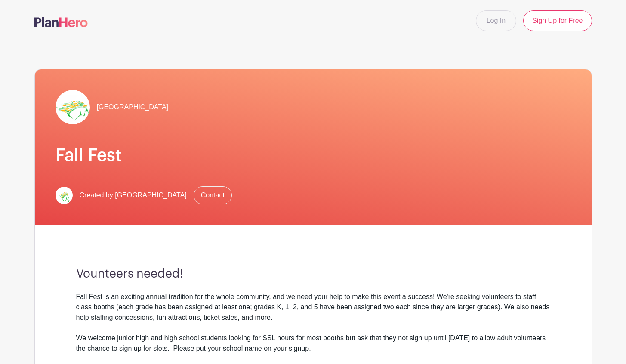 This screenshot has width=626, height=364. I want to click on h3: Vounteers needed!, so click(313, 274).